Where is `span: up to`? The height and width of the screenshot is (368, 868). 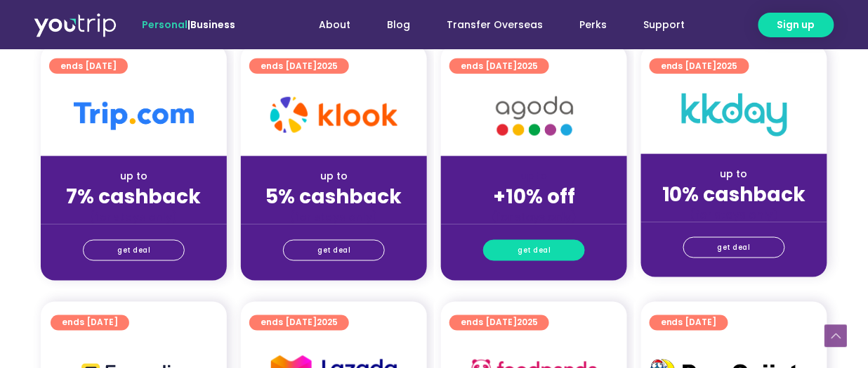
span: up to is located at coordinates (534, 176).